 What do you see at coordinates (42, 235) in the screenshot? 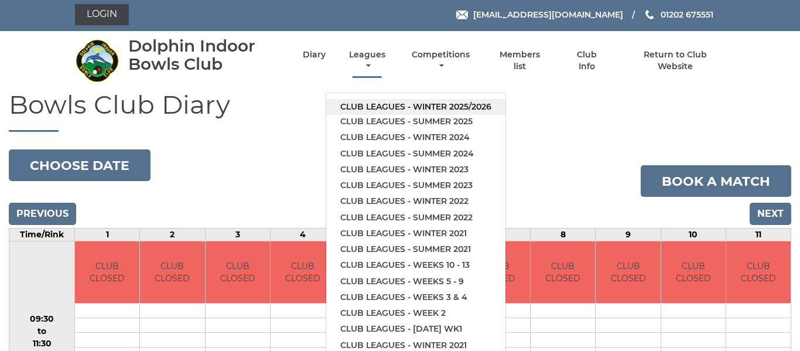
I see `td: Time/Rink` at bounding box center [42, 235].